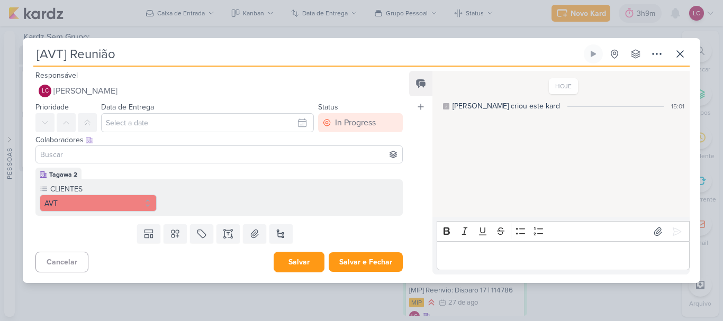  What do you see at coordinates (207, 123) in the screenshot?
I see `input: Select a date` at bounding box center [207, 123].